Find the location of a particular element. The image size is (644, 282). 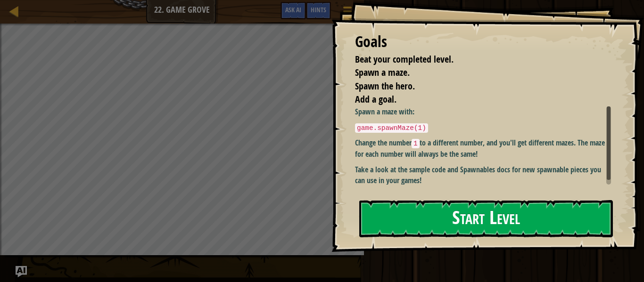

span: Spawn the hero. is located at coordinates (385, 86).